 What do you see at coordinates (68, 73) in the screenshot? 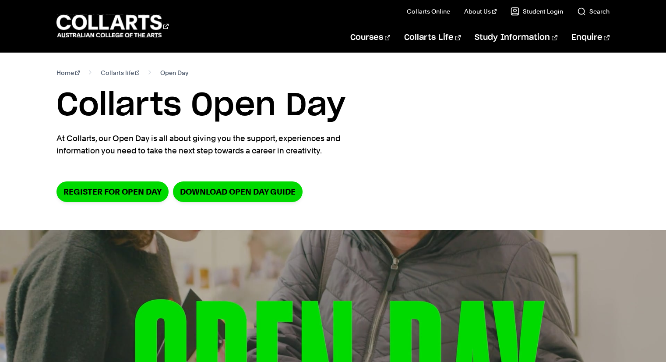
I see `a: Home` at bounding box center [68, 73].